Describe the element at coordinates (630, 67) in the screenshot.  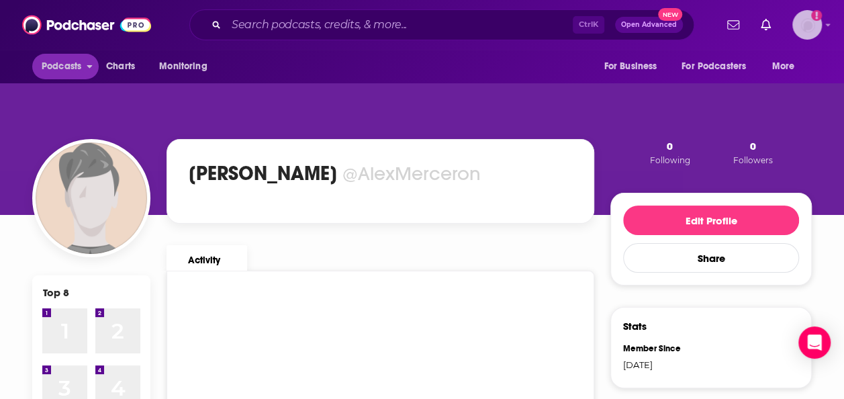
I see `span: For Business` at that location.